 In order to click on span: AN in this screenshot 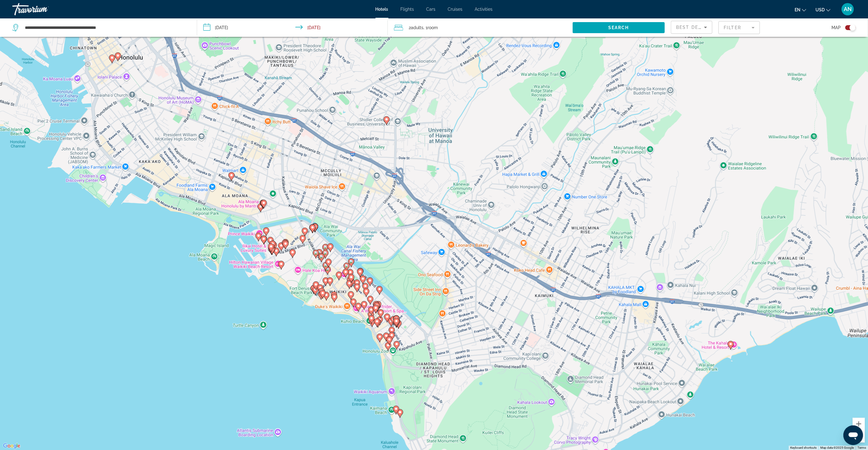, I will do `click(848, 9)`.